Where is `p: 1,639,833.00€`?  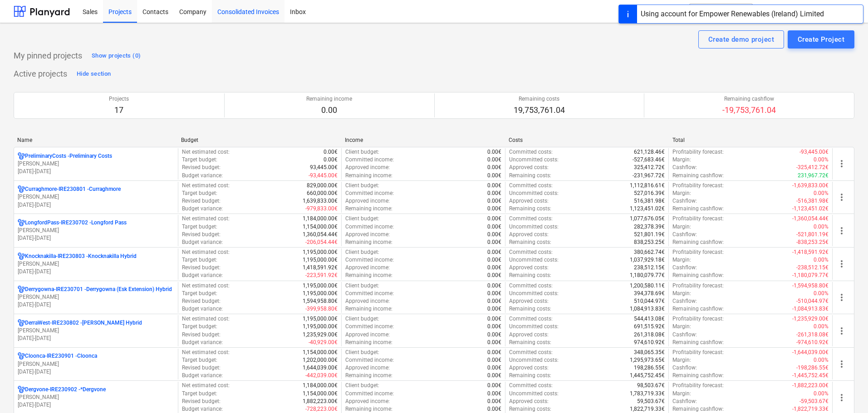 p: 1,639,833.00€ is located at coordinates (320, 201).